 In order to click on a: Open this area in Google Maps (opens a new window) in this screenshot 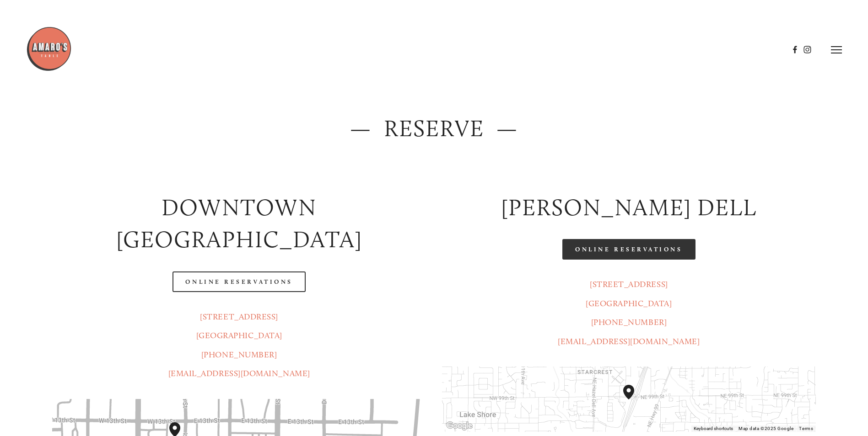, I will do `click(460, 426)`.